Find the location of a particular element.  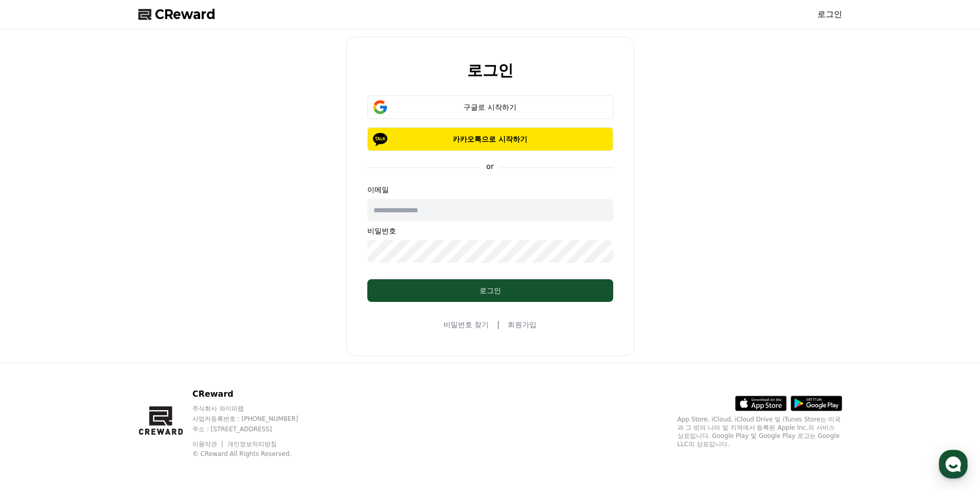

span: CReward is located at coordinates (185, 14).